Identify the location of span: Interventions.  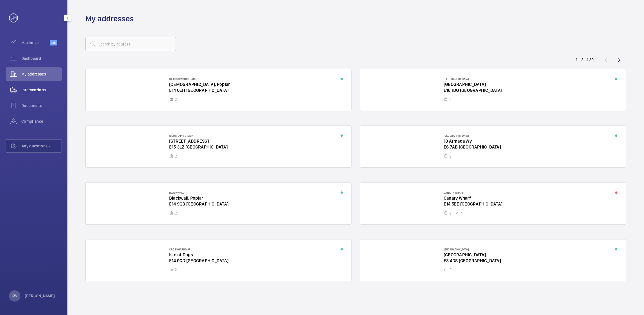
(42, 90).